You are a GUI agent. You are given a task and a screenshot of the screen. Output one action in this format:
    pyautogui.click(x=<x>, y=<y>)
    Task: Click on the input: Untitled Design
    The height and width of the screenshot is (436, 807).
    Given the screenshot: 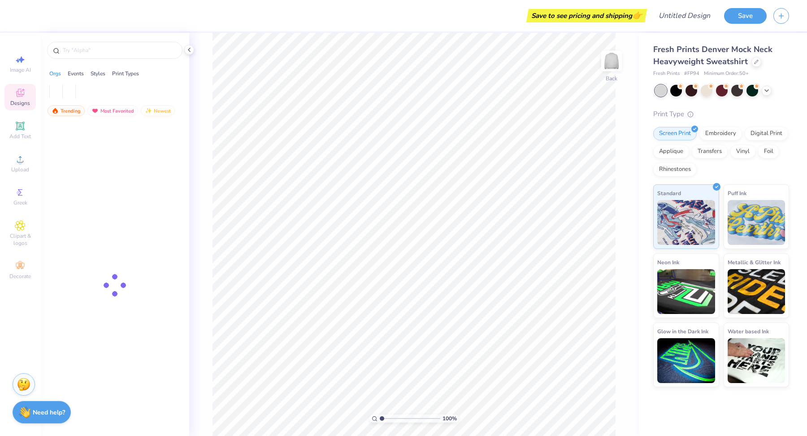 What is the action you would take?
    pyautogui.click(x=684, y=16)
    